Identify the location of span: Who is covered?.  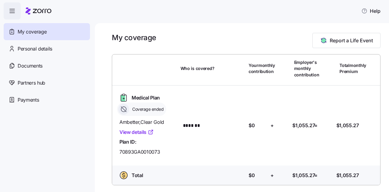
(198, 68).